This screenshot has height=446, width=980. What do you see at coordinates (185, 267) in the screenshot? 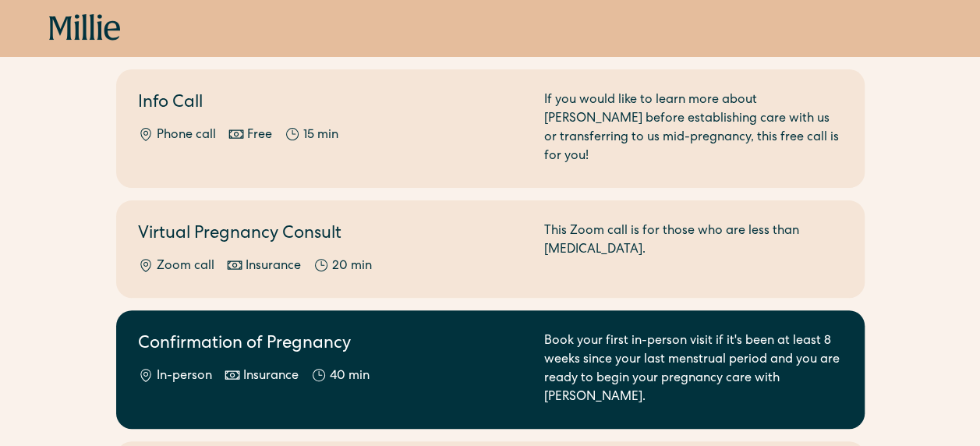
I see `div: Zoom call` at bounding box center [185, 267].